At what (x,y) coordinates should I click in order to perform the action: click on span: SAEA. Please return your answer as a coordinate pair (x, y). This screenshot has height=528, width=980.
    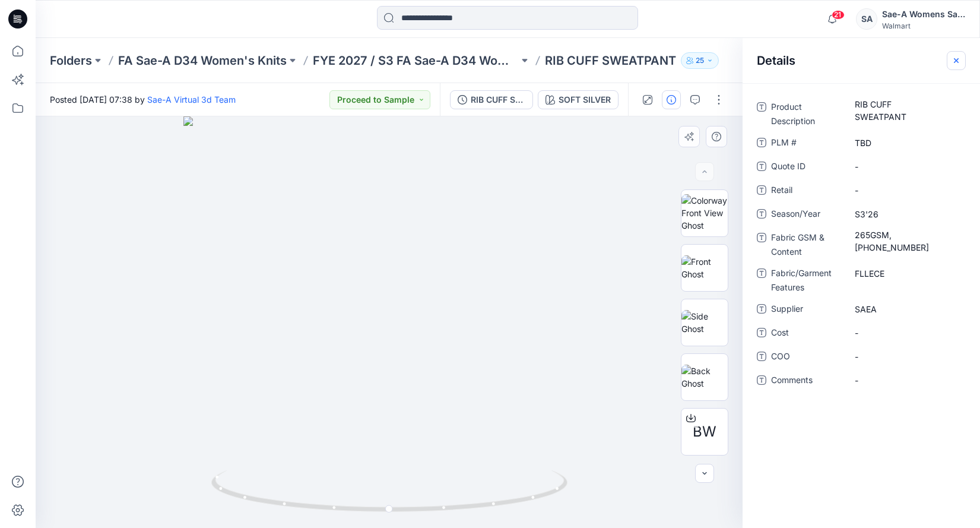
    Looking at the image, I should click on (907, 309).